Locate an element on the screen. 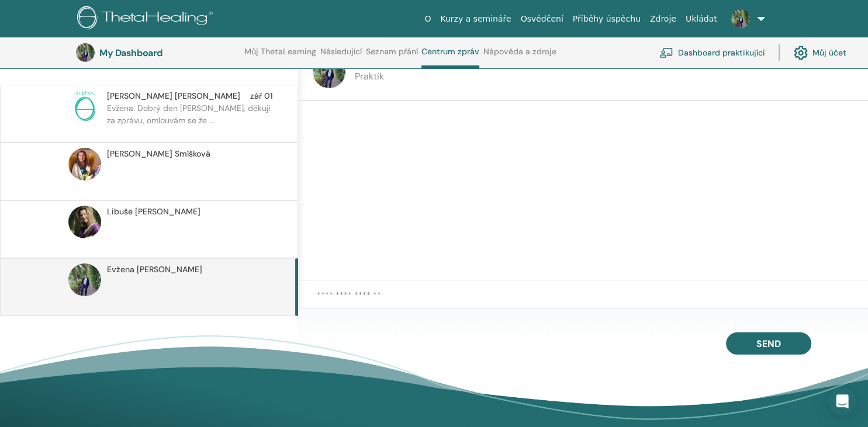  button: Send is located at coordinates (769, 343).